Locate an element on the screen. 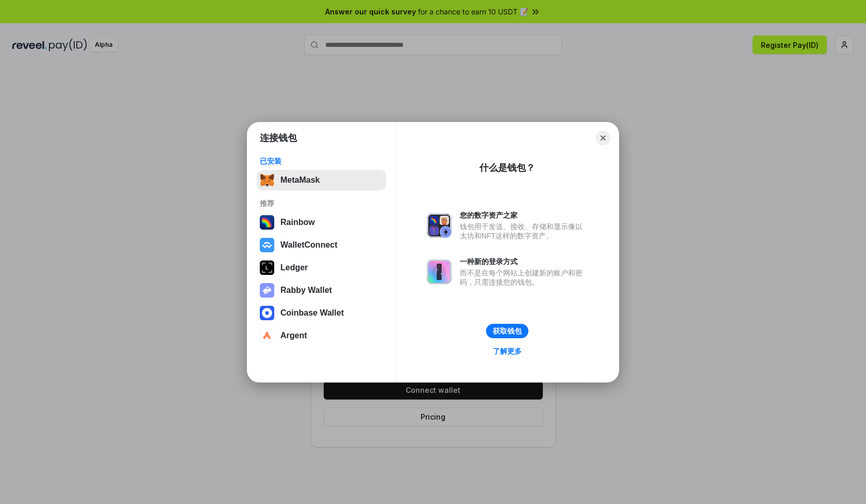 This screenshot has width=866, height=504. div: MetaMask is located at coordinates (300, 181).